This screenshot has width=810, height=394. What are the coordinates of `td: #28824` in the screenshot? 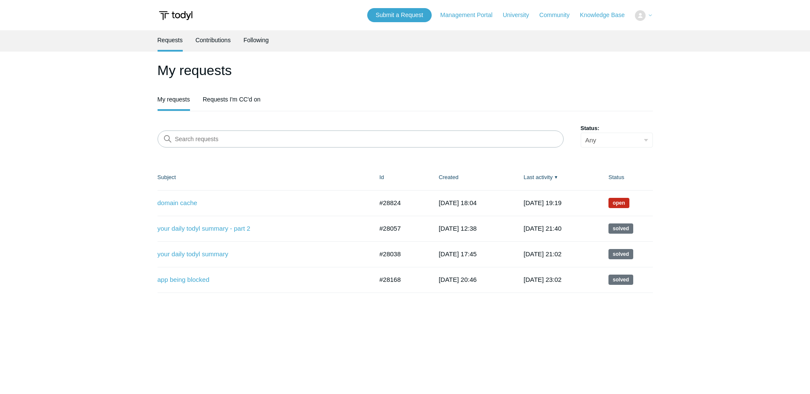 It's located at (400, 203).